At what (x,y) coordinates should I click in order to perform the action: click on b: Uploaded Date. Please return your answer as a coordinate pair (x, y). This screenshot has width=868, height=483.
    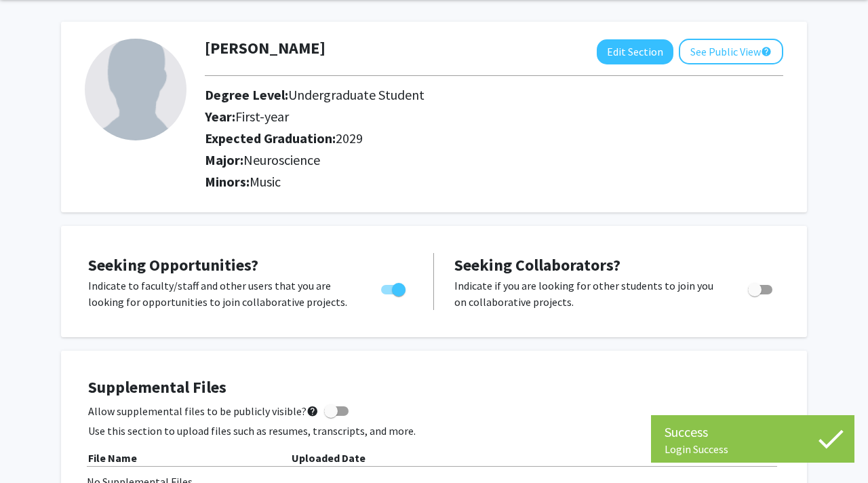
    Looking at the image, I should click on (328, 458).